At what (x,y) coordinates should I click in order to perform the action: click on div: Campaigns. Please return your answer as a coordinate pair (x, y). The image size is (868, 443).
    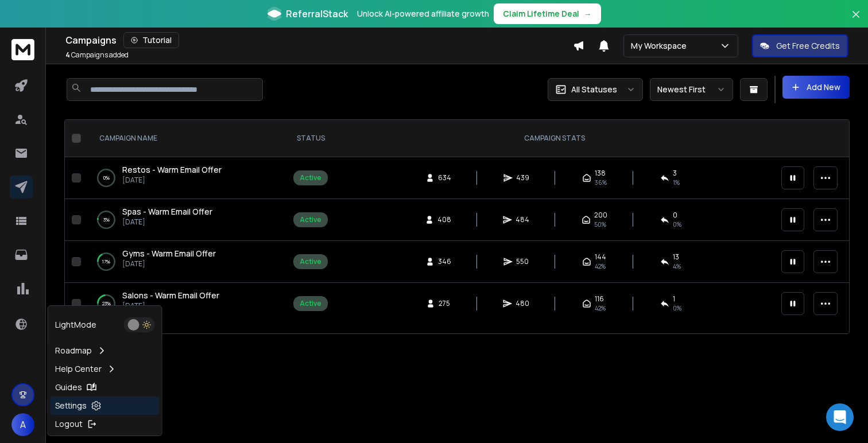
    Looking at the image, I should click on (319, 40).